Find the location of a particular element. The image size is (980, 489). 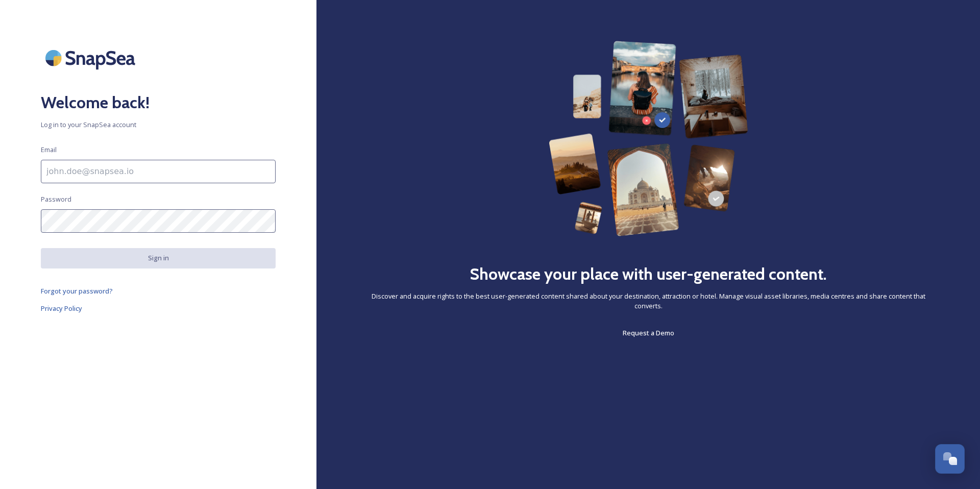

span: Request a Demo is located at coordinates (648, 333).